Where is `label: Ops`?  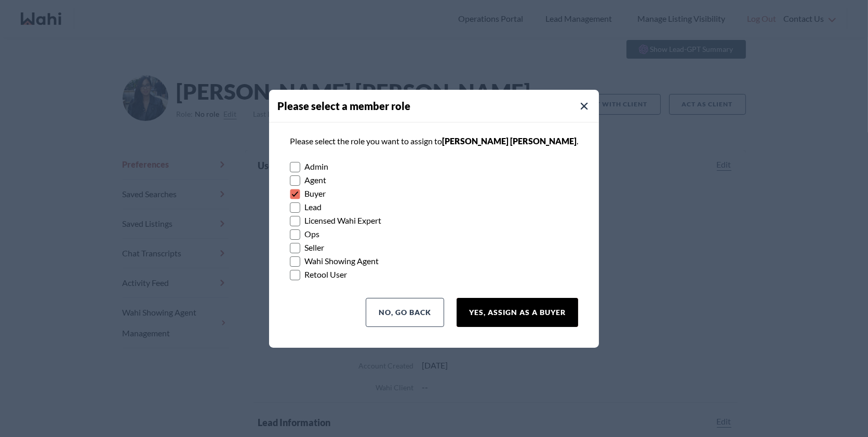
label: Ops is located at coordinates (434, 234).